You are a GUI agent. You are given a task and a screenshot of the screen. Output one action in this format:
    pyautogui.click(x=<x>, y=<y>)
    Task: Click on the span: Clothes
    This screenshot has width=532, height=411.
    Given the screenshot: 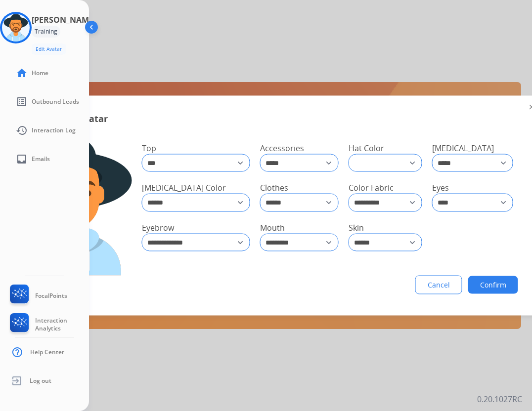 What is the action you would take?
    pyautogui.click(x=274, y=188)
    